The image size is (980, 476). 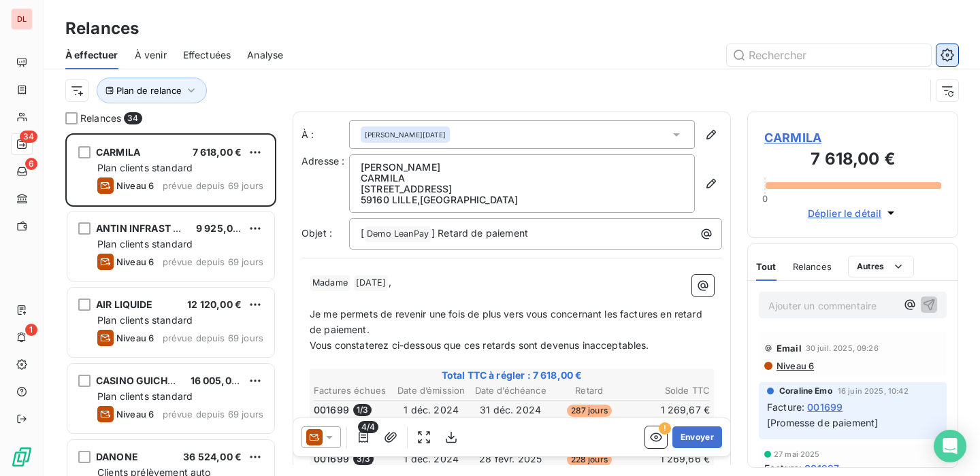 What do you see at coordinates (507, 321) in the screenshot?
I see `span: Je me permets de revenir une fois de plus vers vous concernant les factures en retard de paiement.` at bounding box center [507, 321].